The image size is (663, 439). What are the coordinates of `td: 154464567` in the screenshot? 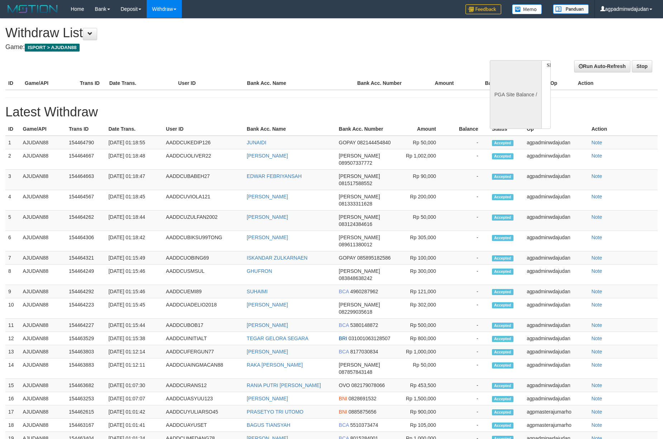 It's located at (86, 200).